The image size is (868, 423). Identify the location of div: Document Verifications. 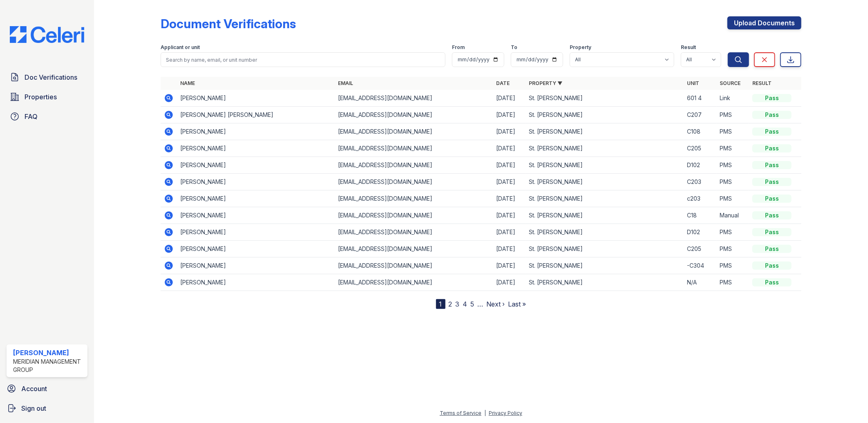
(228, 24).